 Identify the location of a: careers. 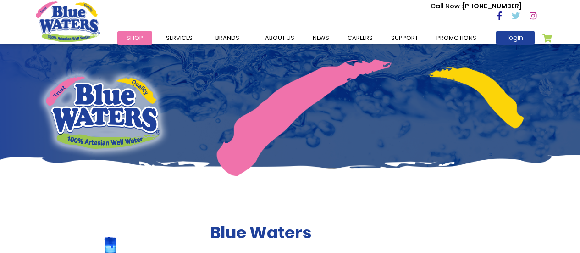
(360, 38).